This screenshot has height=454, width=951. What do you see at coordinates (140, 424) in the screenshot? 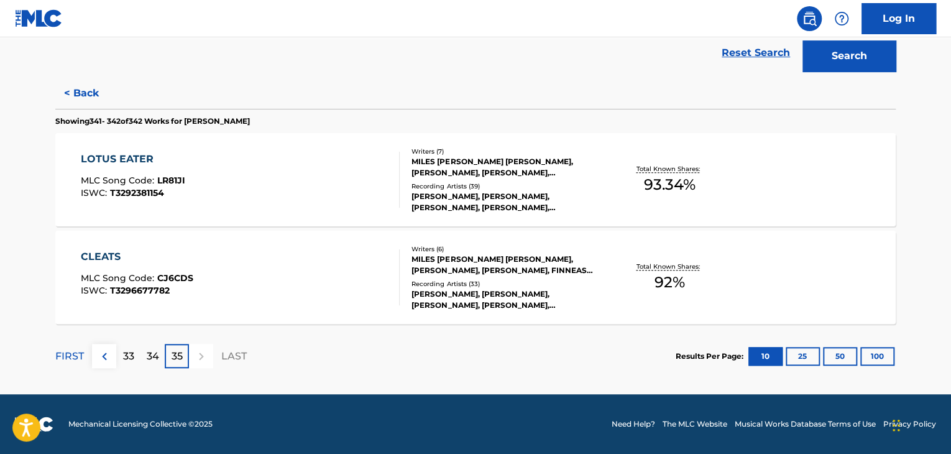
I see `span: Mechanical Licensing Collective © 2025` at bounding box center [140, 424].